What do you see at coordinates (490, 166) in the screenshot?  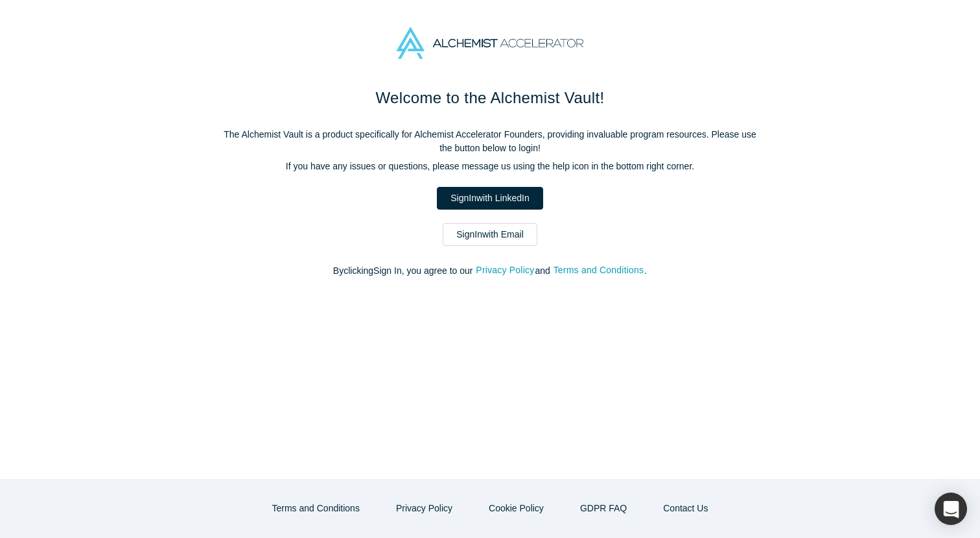 I see `p: If you have any issues or questions, please message us using the help icon in the bottom right co...` at bounding box center [490, 166].